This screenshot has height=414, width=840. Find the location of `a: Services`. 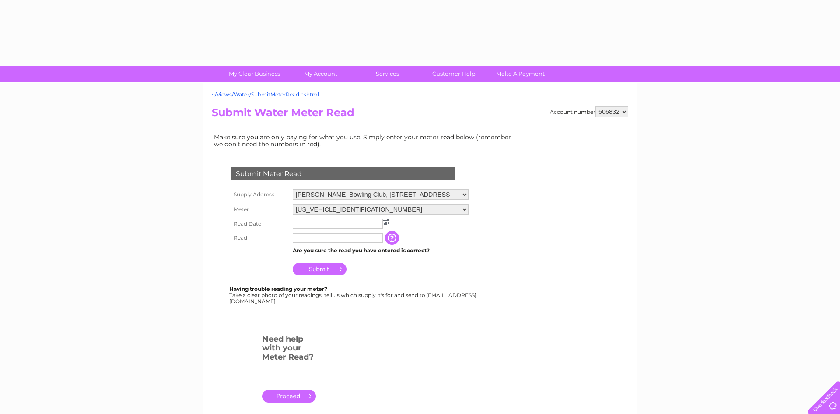

a: Services is located at coordinates (387, 74).